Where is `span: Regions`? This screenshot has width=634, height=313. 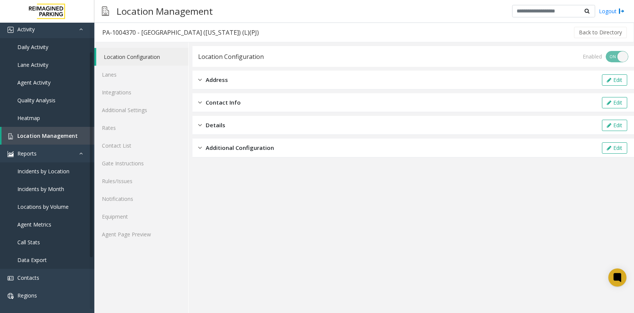 span: Regions is located at coordinates (27, 295).